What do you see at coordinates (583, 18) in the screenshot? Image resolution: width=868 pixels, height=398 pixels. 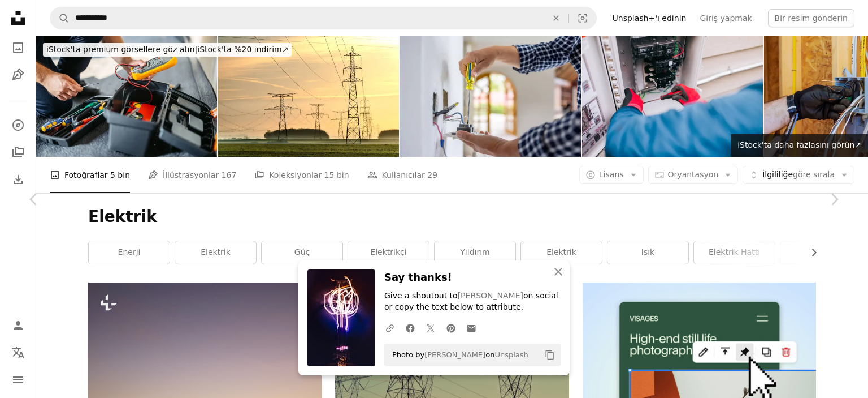 I see `button: Görsel arama` at bounding box center [583, 18].